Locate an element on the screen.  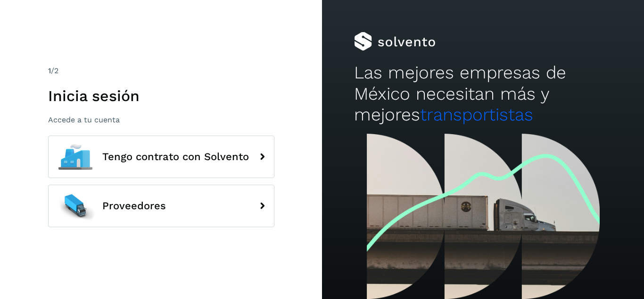
h2: Las mejores empresas de México necesitan más y mejores is located at coordinates (482, 93).